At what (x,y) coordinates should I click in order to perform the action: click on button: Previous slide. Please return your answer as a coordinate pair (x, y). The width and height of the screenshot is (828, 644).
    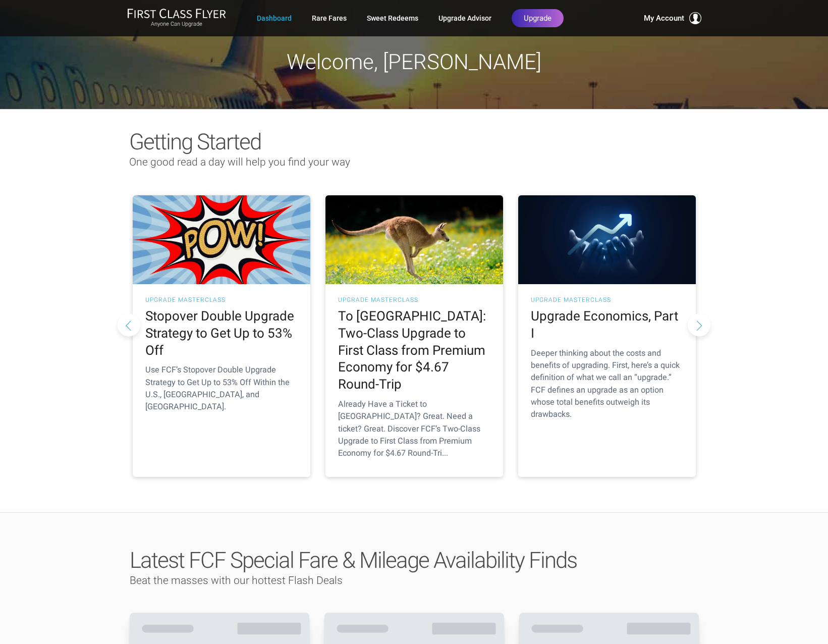
    Looking at the image, I should click on (128, 325).